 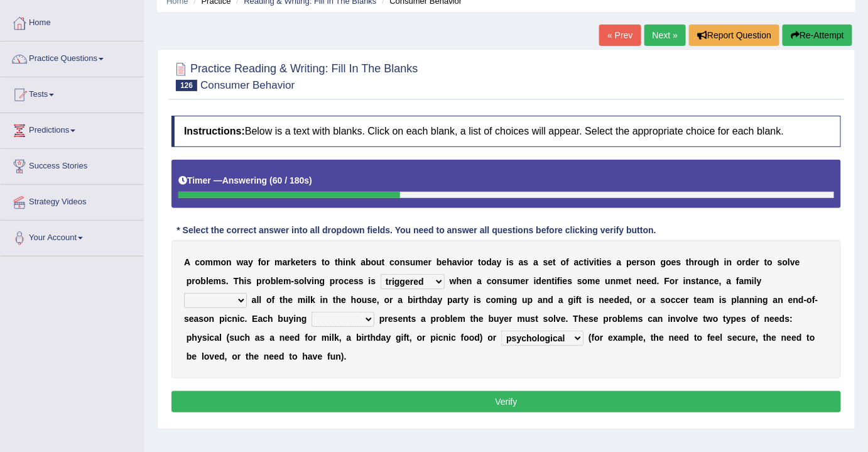 I want to click on b: Instructions:, so click(x=214, y=131).